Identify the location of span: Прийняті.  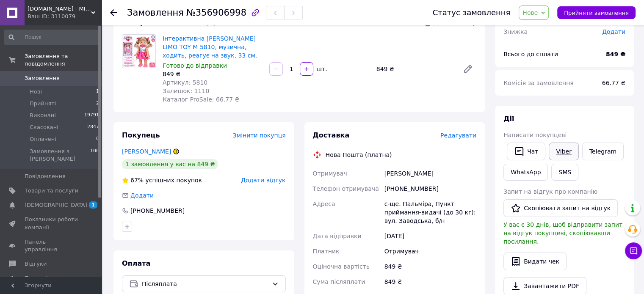
(43, 104).